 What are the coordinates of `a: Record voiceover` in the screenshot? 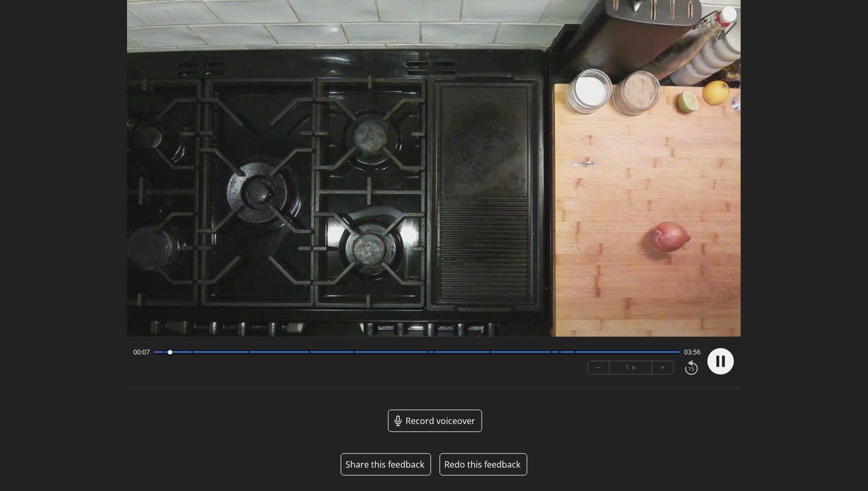 It's located at (434, 421).